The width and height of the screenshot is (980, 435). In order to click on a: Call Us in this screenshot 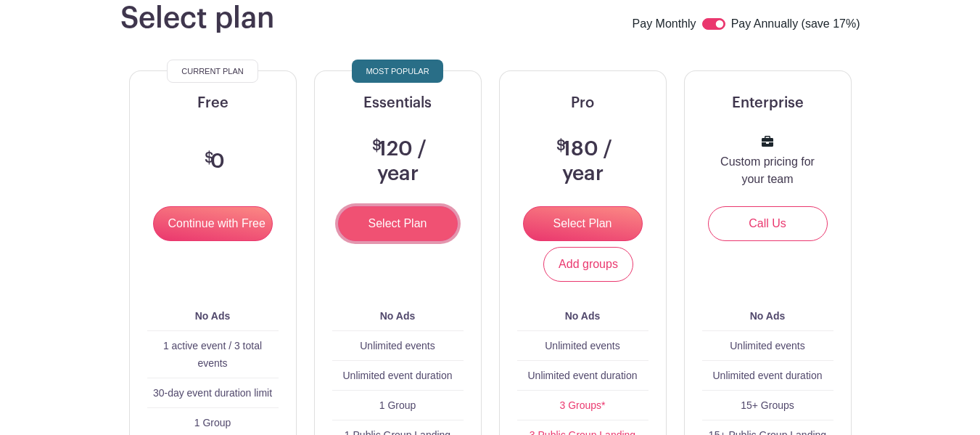, I will do `click(768, 224)`.